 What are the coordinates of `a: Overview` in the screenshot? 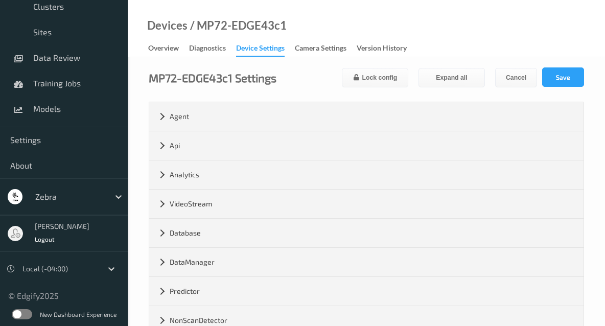 It's located at (169, 49).